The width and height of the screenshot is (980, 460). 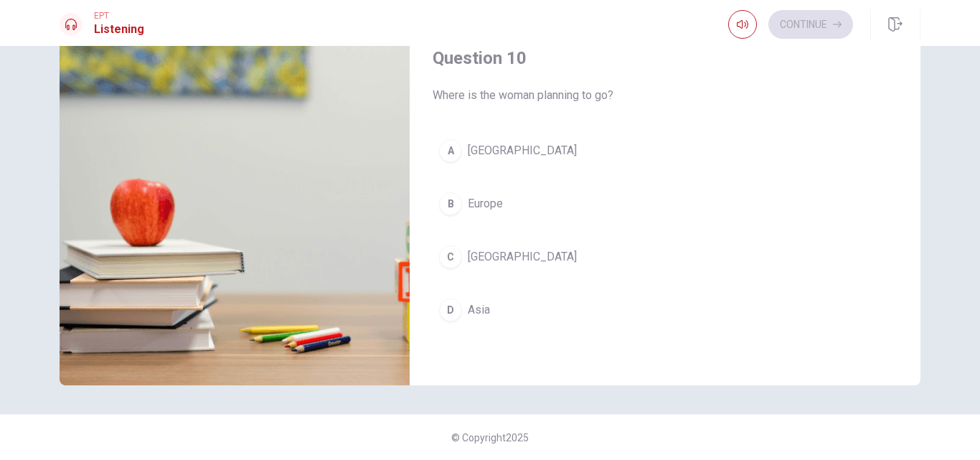 What do you see at coordinates (450, 150) in the screenshot?
I see `div: A` at bounding box center [450, 150].